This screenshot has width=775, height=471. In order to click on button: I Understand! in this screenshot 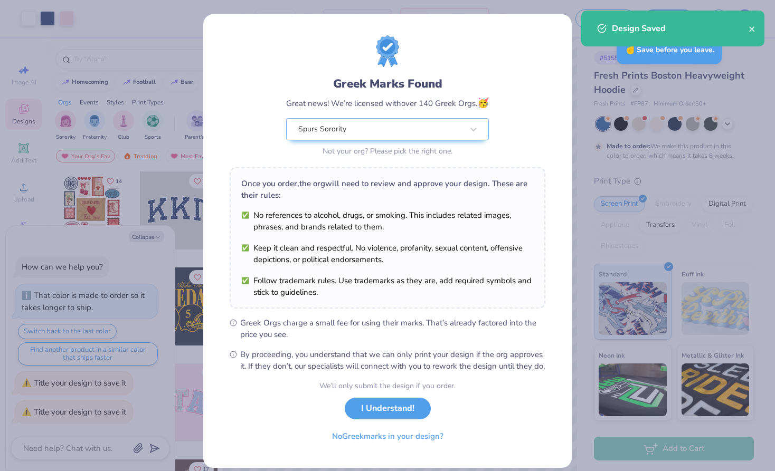, I will do `click(387, 408)`.